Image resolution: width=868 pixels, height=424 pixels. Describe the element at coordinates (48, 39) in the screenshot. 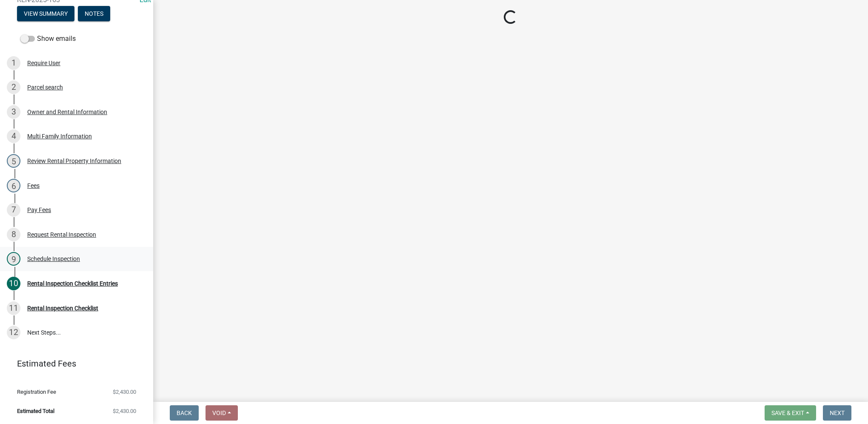

I see `label: Show emails` at that location.